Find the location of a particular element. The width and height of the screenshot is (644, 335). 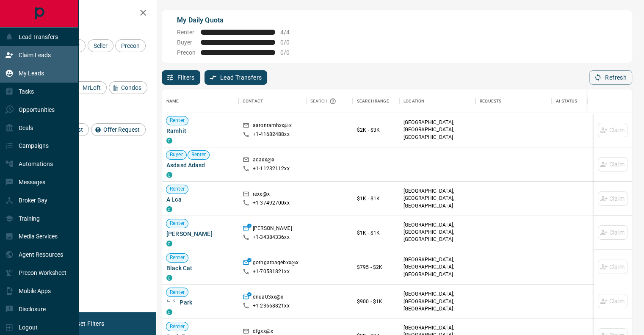

span: A Lca is located at coordinates (201, 200).